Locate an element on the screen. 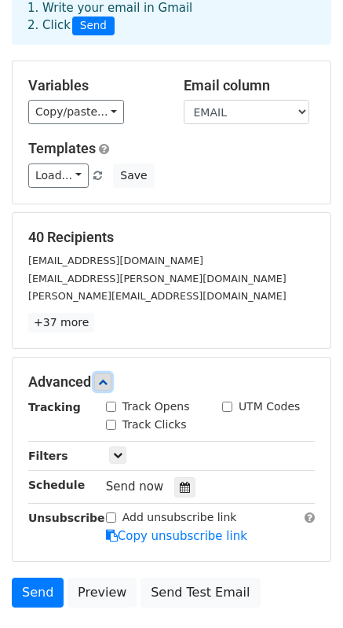 This screenshot has height=628, width=343. strong: Tracking is located at coordinates (54, 407).